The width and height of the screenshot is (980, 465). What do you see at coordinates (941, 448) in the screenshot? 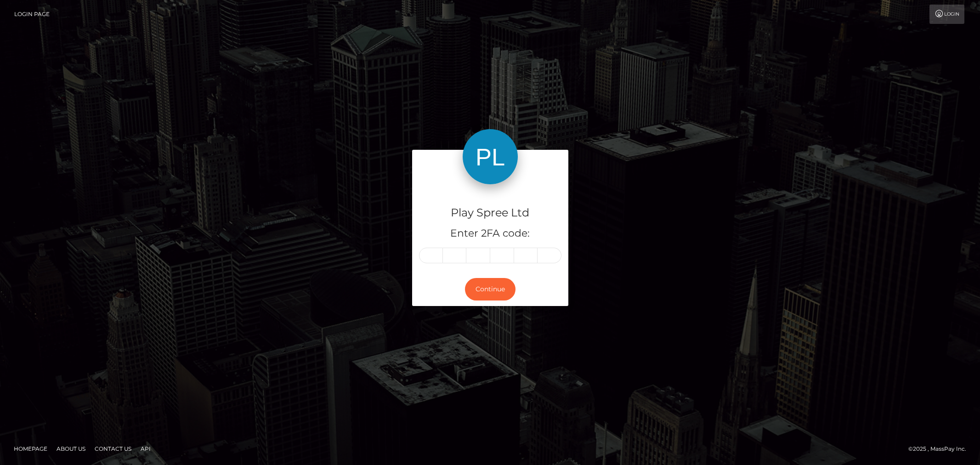
I see `div: © 2025 , MassPay Inc.` at bounding box center [941, 448].